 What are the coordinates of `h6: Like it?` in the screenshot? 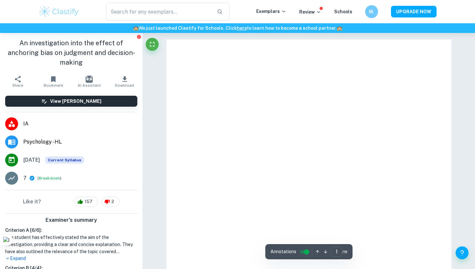 It's located at (32, 201).